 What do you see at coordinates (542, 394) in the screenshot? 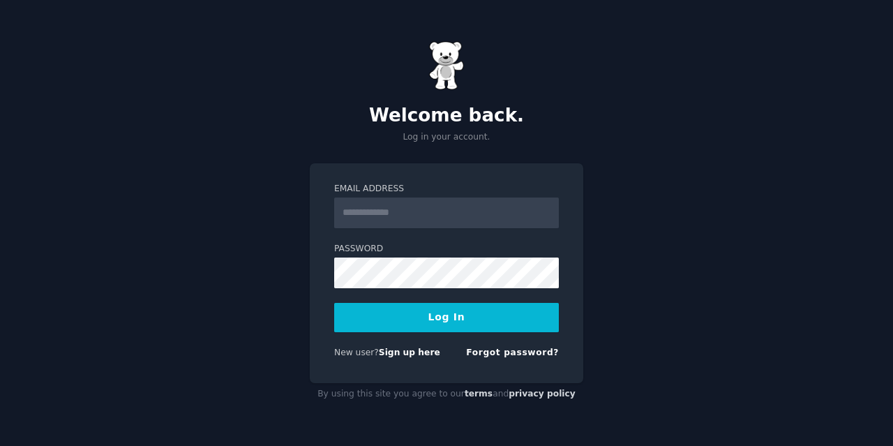
I see `a: privacy policy` at bounding box center [542, 394].